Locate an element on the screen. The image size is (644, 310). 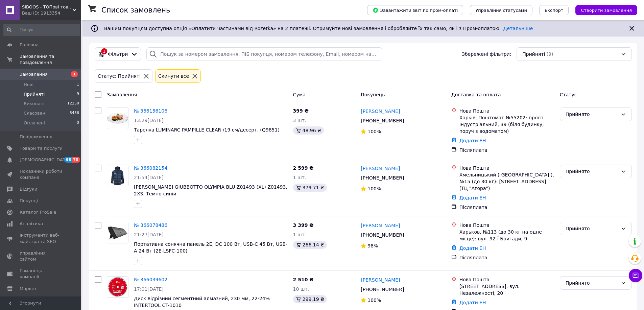
span: Експорт is located at coordinates (554, 10).